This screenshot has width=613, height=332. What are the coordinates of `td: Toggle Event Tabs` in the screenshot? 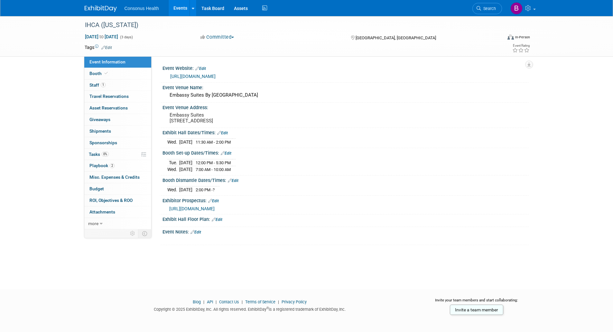 It's located at (145, 233).